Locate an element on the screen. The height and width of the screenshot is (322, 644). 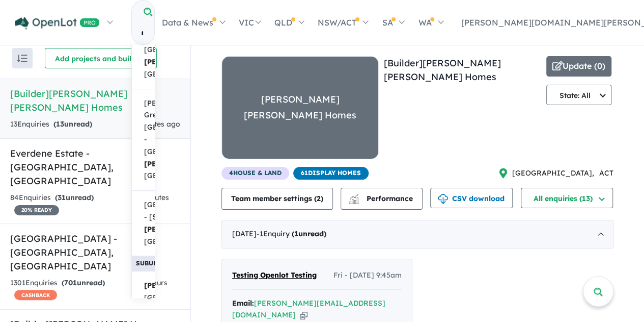
span: 1 is located at coordinates (296, 234).